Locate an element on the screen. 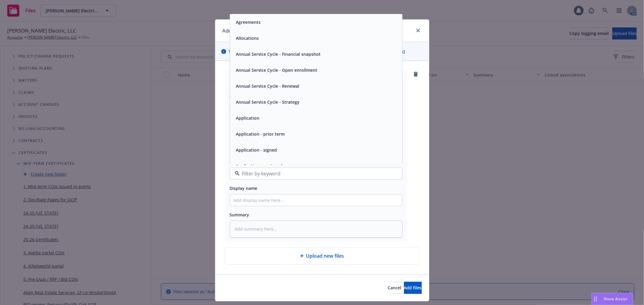 This screenshot has width=644, height=305. button: Nova Assist is located at coordinates (612, 299).